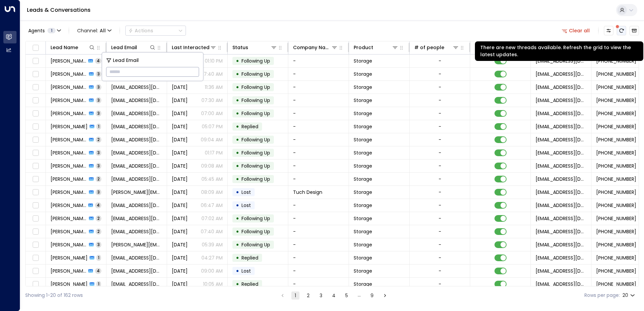  What do you see at coordinates (616, 284) in the screenshot?
I see `span: +447961962855` at bounding box center [616, 284].